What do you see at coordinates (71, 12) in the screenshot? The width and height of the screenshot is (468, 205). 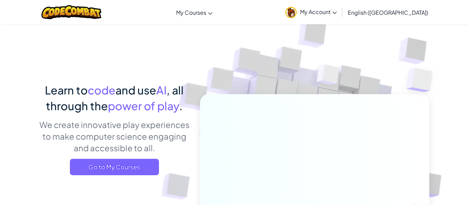 I see `img: CodeCombat logo` at bounding box center [71, 12].